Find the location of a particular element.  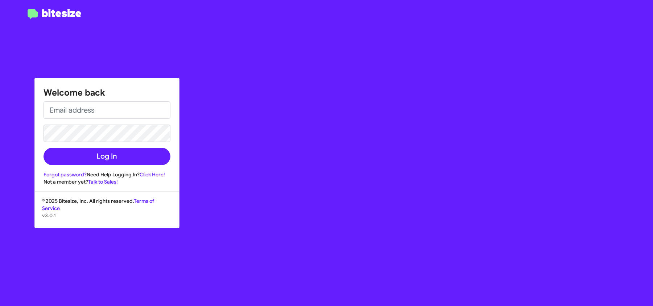

button: Log In is located at coordinates (107, 157).